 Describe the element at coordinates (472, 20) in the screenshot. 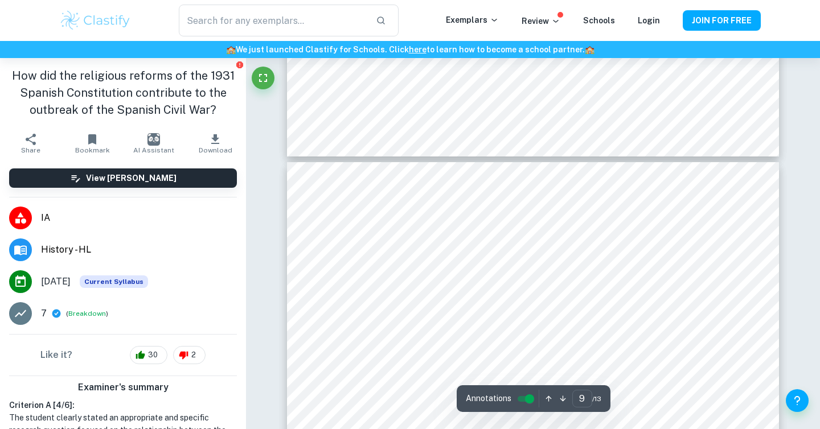

I see `p: Exemplars` at that location.